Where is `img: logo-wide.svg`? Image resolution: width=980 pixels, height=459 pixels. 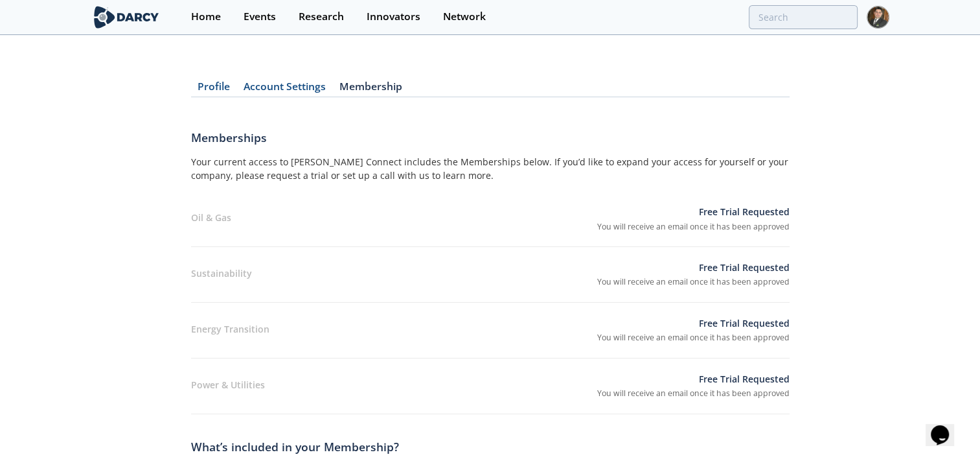
img: logo-wide.svg is located at coordinates (126, 17).